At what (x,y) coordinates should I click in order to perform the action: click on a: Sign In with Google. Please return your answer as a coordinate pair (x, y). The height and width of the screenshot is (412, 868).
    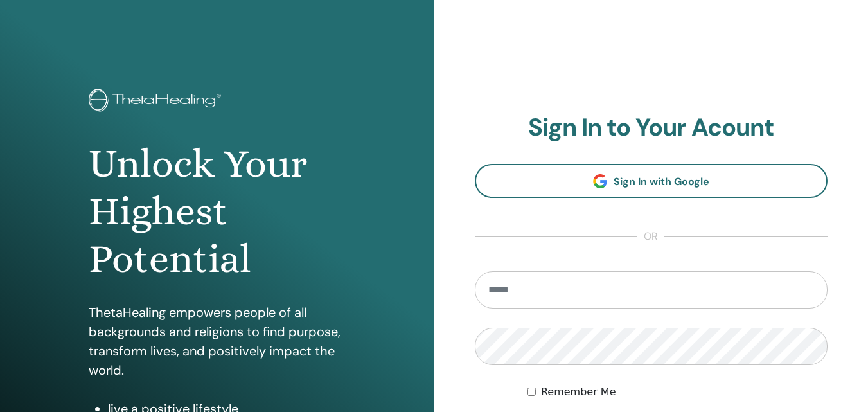
    Looking at the image, I should click on (651, 180).